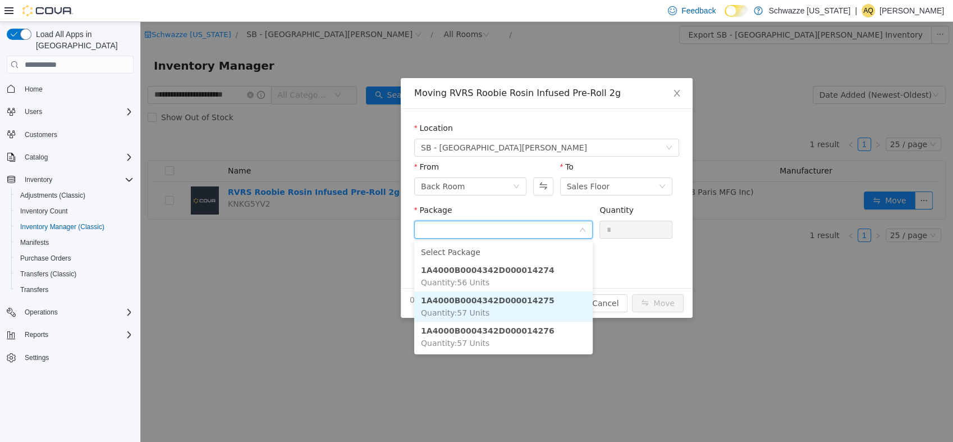 Image resolution: width=953 pixels, height=442 pixels. What do you see at coordinates (70, 235) in the screenshot?
I see `nav: Complex example` at bounding box center [70, 235].